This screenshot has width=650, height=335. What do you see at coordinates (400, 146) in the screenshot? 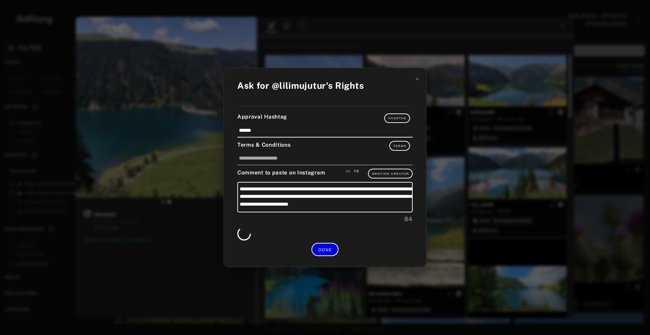
I see `span: Terms` at bounding box center [400, 146].